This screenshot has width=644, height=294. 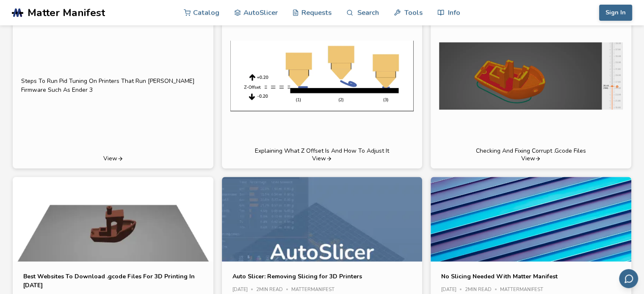 I want to click on p: checking and fixing corrupt .gcode files, so click(x=531, y=151).